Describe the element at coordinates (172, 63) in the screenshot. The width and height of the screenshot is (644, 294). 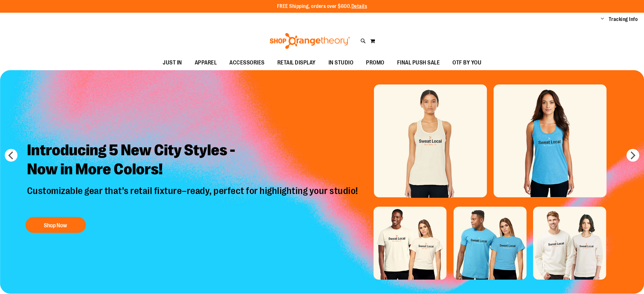
I see `a: JUST IN` at that location.